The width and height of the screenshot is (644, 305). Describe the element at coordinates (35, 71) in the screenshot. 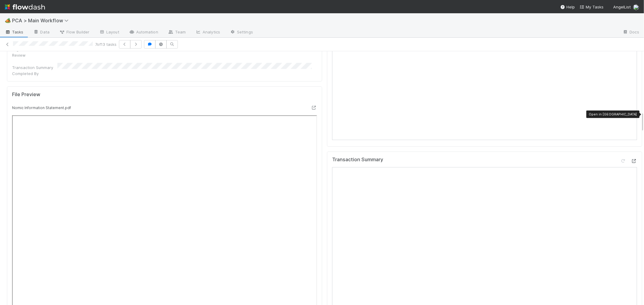

I see `div: Transaction Summary Completed By` at that location.